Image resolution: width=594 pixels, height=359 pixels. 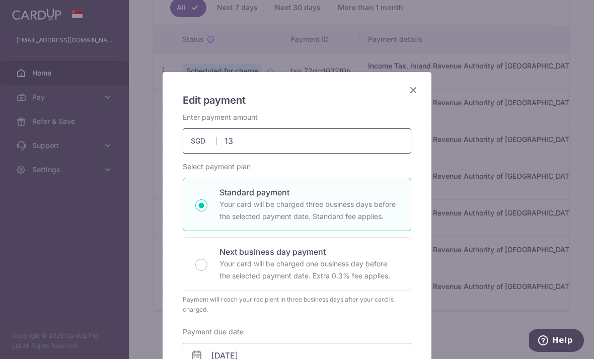 I want to click on span: Help, so click(x=33, y=12).